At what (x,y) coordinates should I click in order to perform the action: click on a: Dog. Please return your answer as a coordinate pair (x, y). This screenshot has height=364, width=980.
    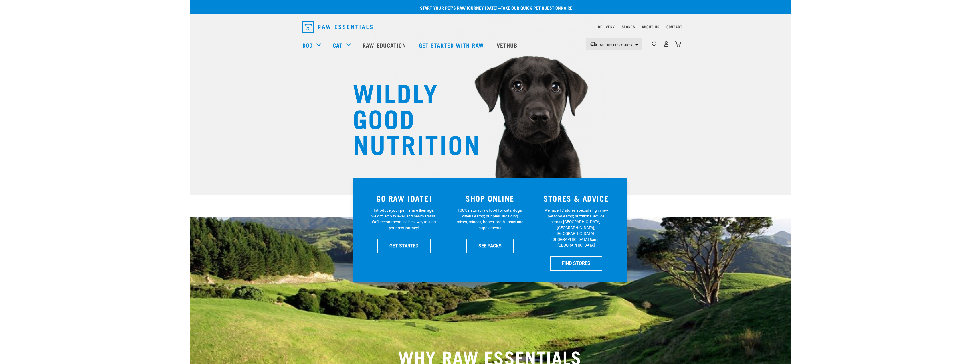
    Looking at the image, I should click on (308, 45).